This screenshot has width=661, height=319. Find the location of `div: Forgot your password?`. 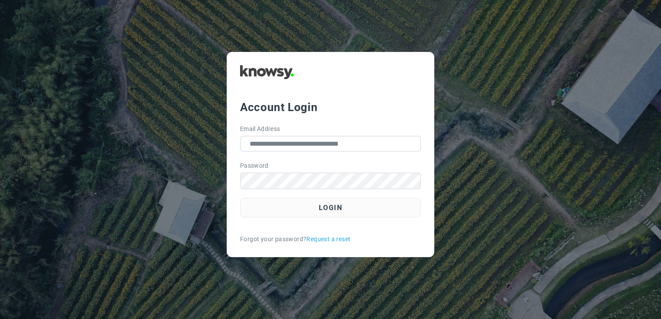

div: Forgot your password? is located at coordinates (331, 239).